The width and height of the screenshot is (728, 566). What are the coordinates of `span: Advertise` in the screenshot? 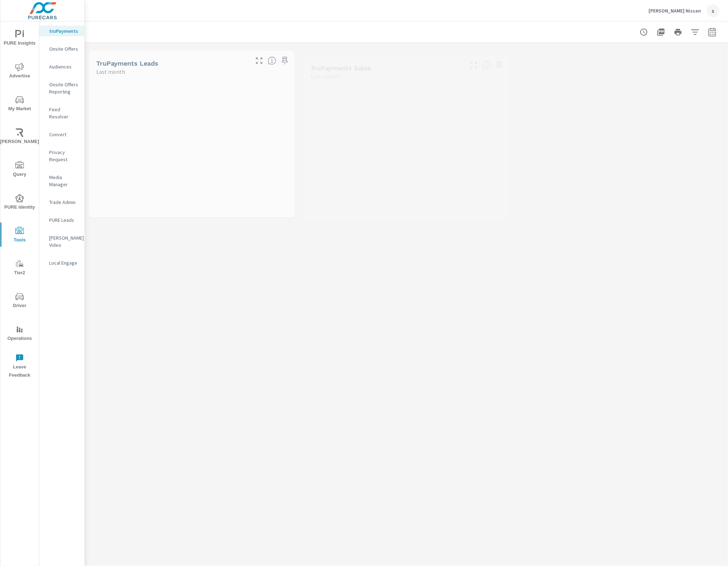 It's located at (20, 72).